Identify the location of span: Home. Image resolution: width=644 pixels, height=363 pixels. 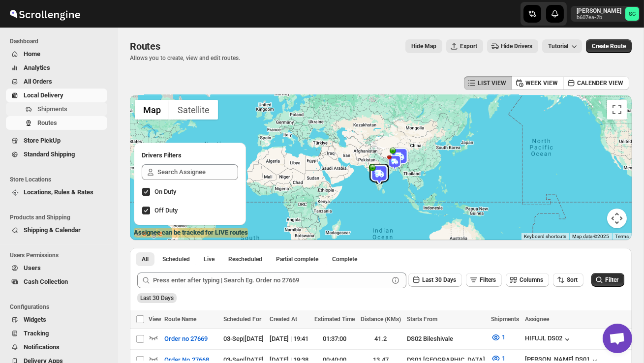
(32, 53).